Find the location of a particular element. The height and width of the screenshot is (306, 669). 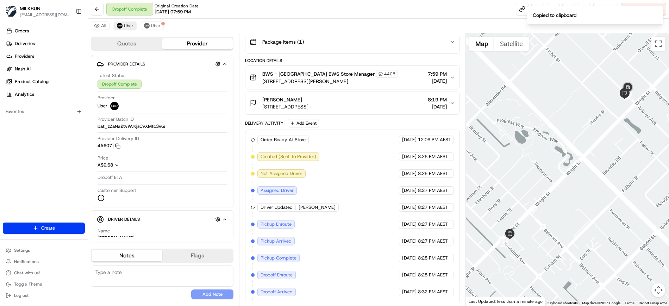

span: Assigned Driver is located at coordinates (277, 191).